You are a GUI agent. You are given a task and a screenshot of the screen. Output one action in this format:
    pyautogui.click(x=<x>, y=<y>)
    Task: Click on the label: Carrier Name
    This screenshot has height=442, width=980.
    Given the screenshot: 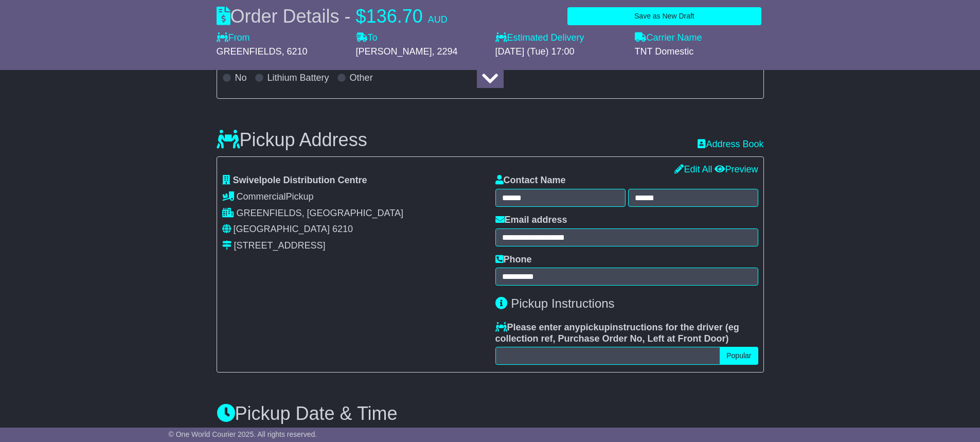 What is the action you would take?
    pyautogui.click(x=668, y=38)
    